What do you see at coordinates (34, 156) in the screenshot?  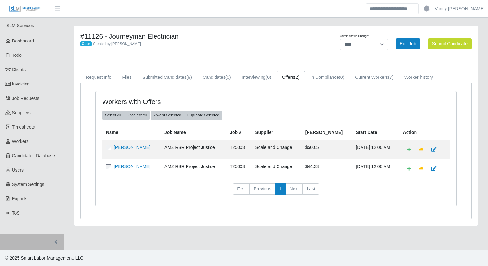 I see `span: Candidates Database` at bounding box center [34, 156].